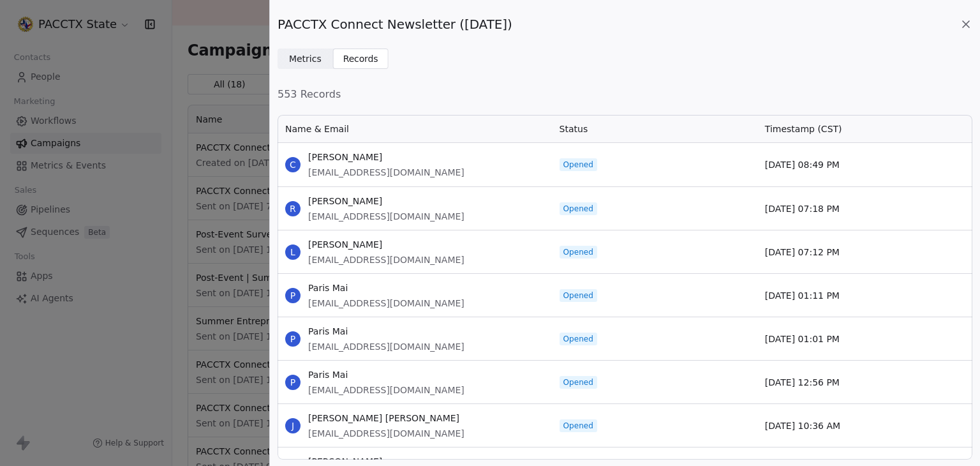 This screenshot has width=980, height=466. Describe the element at coordinates (293, 252) in the screenshot. I see `span: L` at that location.